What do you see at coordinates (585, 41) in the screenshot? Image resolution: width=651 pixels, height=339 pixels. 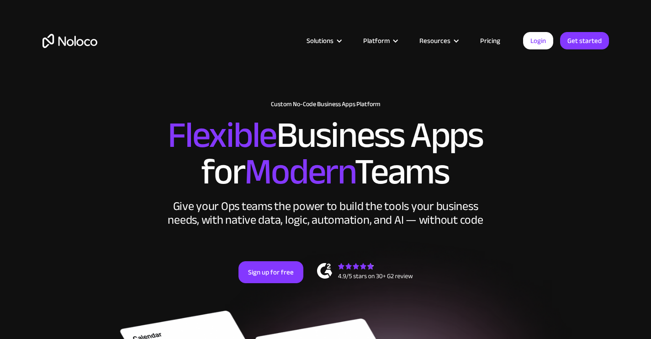 I see `a: Get started` at bounding box center [585, 41].